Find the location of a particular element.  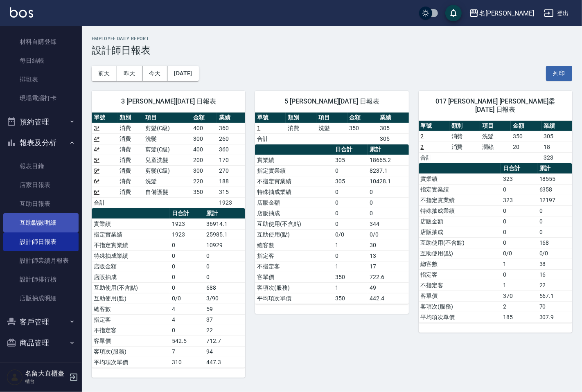

button: 昨天 is located at coordinates (130, 73).